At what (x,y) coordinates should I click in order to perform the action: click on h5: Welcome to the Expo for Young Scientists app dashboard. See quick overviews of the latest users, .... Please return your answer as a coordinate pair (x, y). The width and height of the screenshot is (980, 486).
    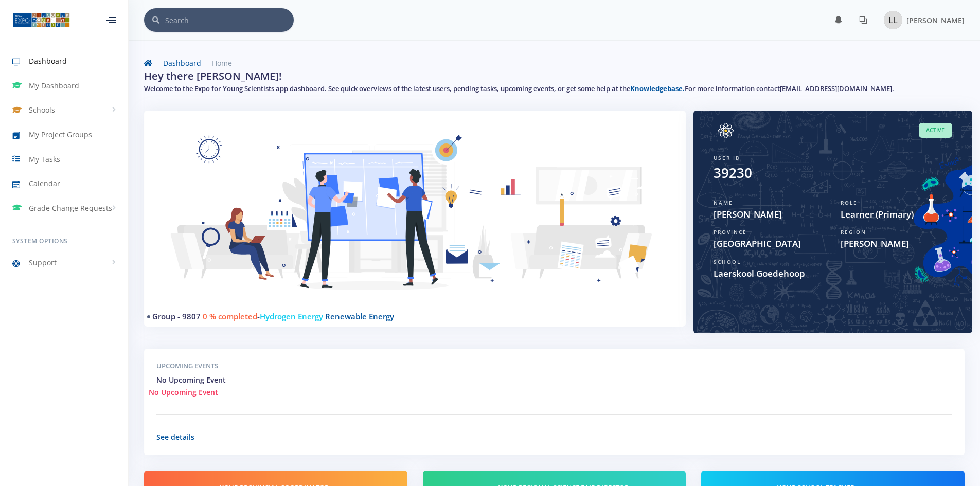
    Looking at the image, I should click on (555, 89).